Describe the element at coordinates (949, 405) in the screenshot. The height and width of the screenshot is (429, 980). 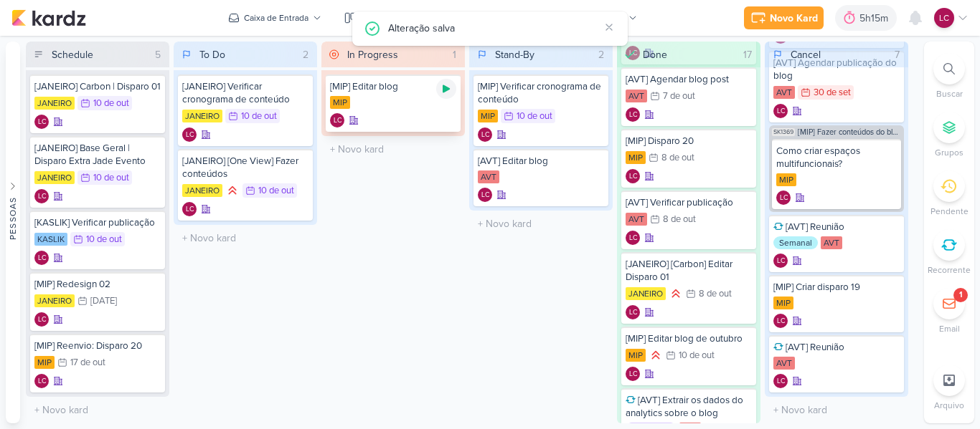
I see `p: Arquivo` at that location.